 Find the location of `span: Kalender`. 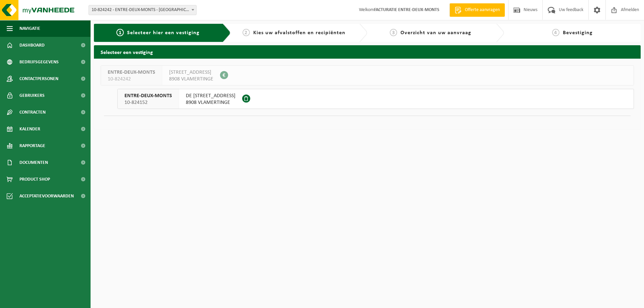

span: Kalender is located at coordinates (30, 129).